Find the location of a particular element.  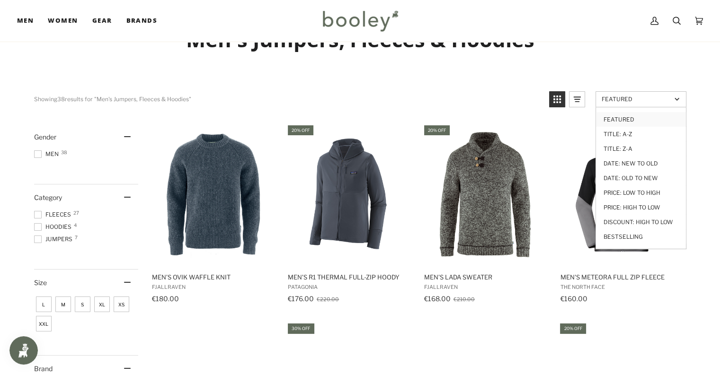

a: Bestselling is located at coordinates (641, 237).